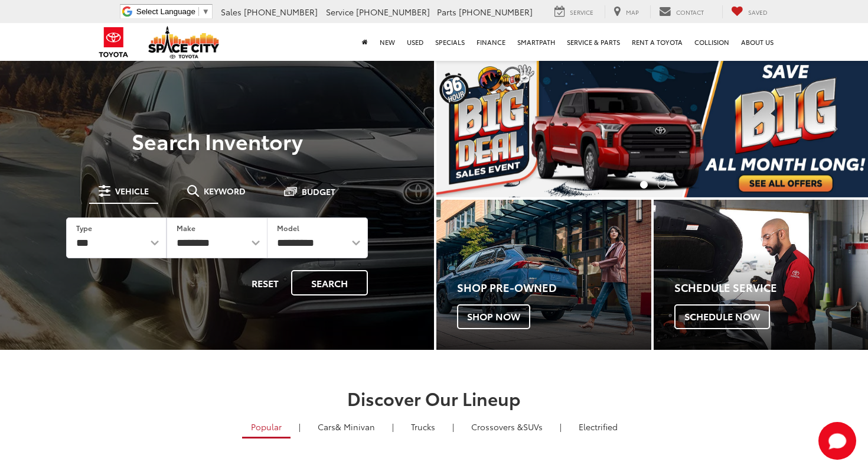 This screenshot has height=471, width=868. What do you see at coordinates (712, 42) in the screenshot?
I see `a: Collision` at bounding box center [712, 42].